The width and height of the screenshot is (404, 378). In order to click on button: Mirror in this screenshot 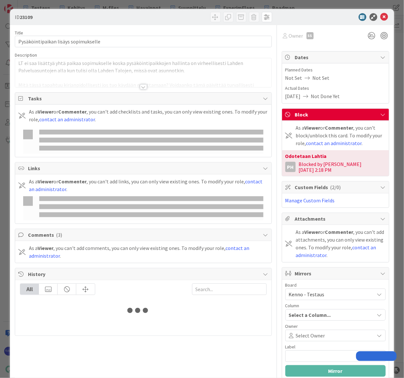, I will do `click(335, 371)`.